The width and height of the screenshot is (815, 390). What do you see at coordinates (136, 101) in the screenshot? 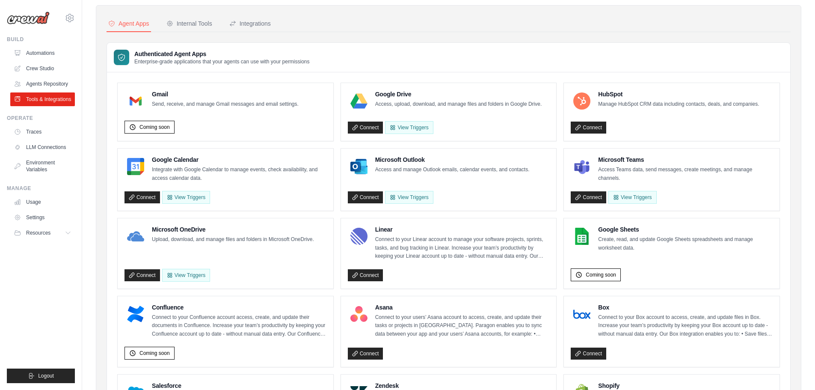
I see `img: Gmail Logo` at bounding box center [136, 101].